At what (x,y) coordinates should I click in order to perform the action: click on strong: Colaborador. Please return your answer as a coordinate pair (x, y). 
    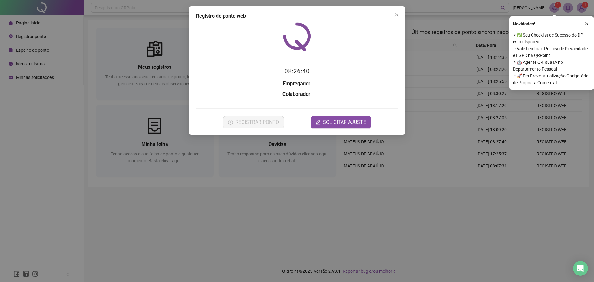
    Looking at the image, I should click on (297, 94).